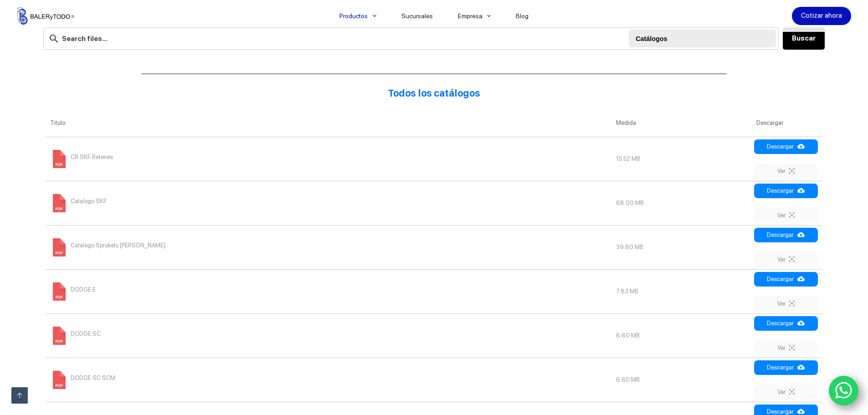 The height and width of the screenshot is (415, 868). What do you see at coordinates (434, 93) in the screenshot?
I see `strong: Todos los catálogos` at bounding box center [434, 93].